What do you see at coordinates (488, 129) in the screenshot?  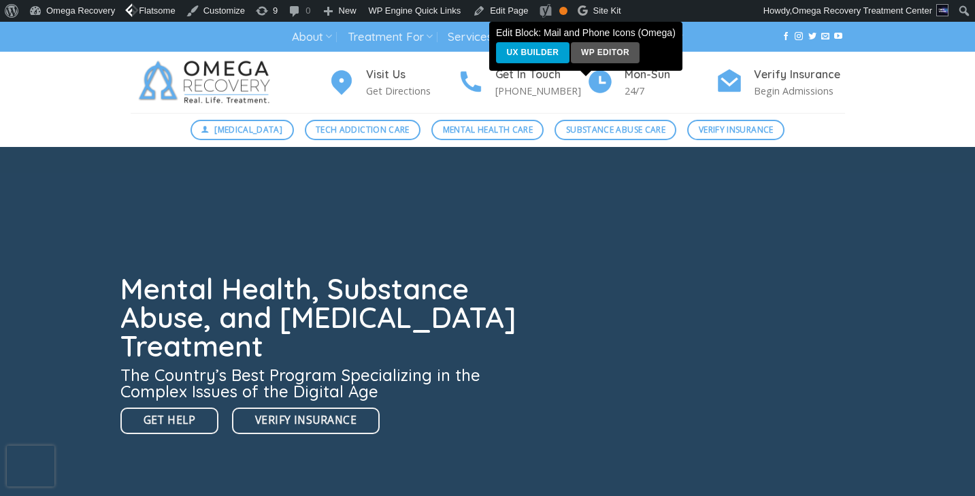 I see `span: Mental Health Care` at bounding box center [488, 129].